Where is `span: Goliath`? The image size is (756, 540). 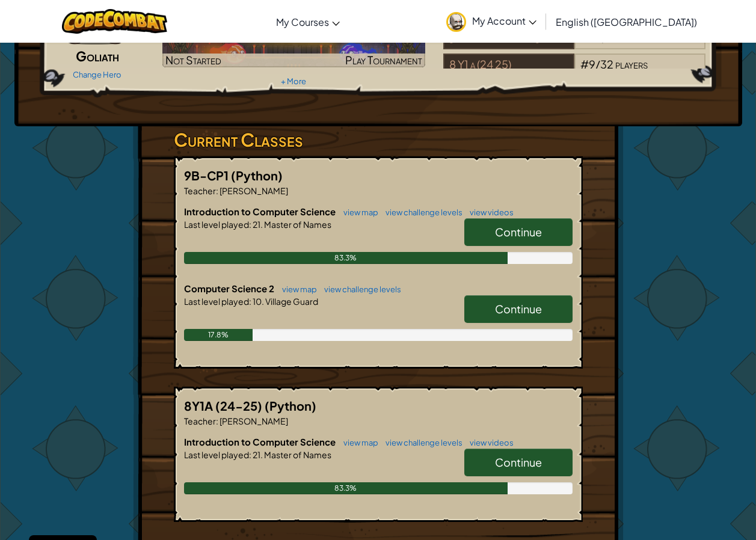 span: Goliath is located at coordinates (97, 56).